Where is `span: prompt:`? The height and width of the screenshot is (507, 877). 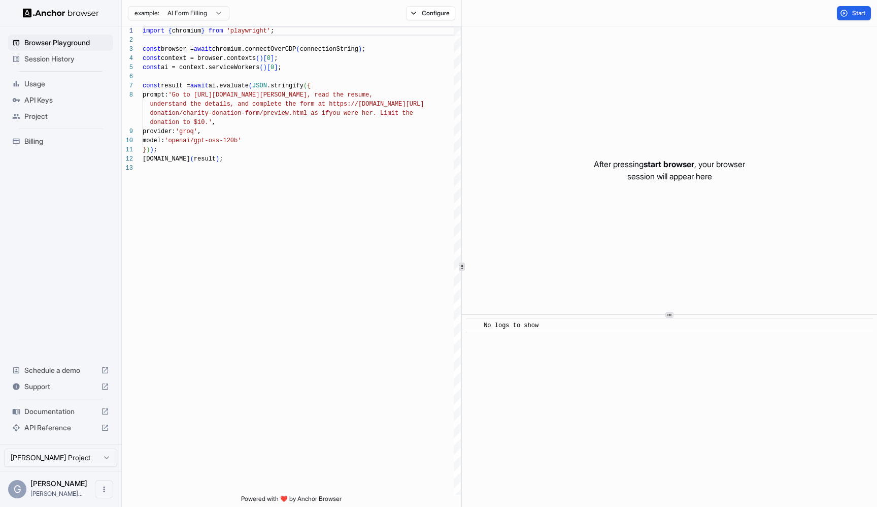
span: prompt: is located at coordinates (155, 95).